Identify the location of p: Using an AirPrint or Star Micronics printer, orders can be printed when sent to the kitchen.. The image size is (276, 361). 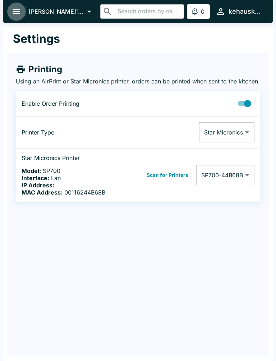
(138, 81).